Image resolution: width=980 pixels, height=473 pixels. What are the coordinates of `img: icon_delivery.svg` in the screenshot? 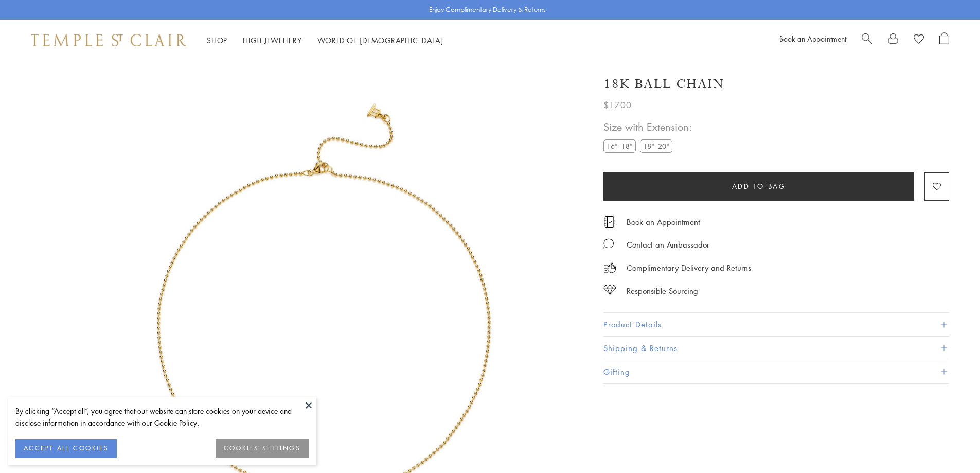 It's located at (610, 268).